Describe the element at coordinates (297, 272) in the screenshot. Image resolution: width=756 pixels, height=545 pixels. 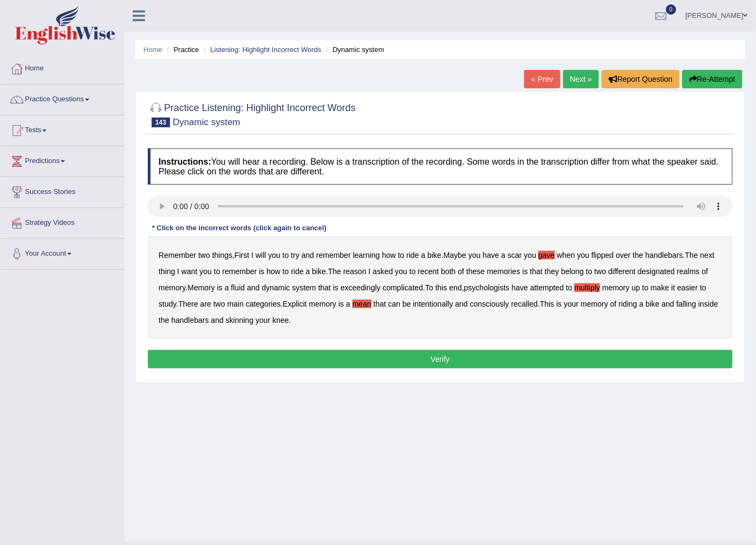
I see `b: ride` at that location.